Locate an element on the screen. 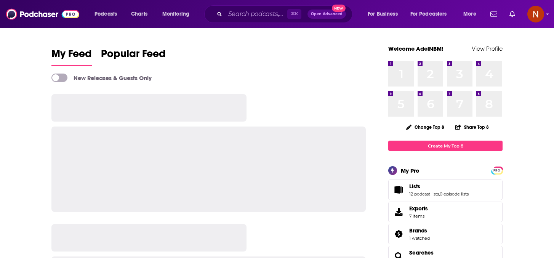 This screenshot has height=258, width=554. span: Searches is located at coordinates (421, 253).